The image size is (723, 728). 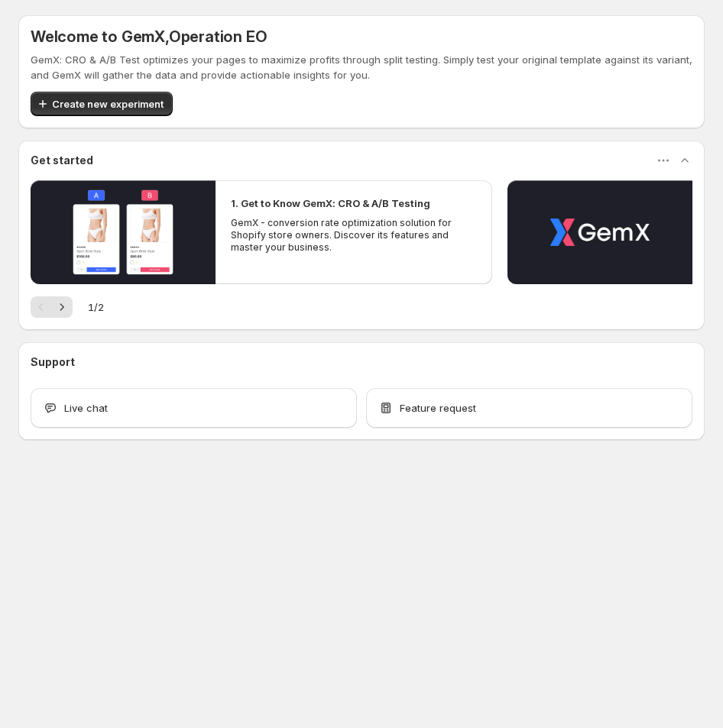 What do you see at coordinates (51, 307) in the screenshot?
I see `nav: Pagination` at bounding box center [51, 307].